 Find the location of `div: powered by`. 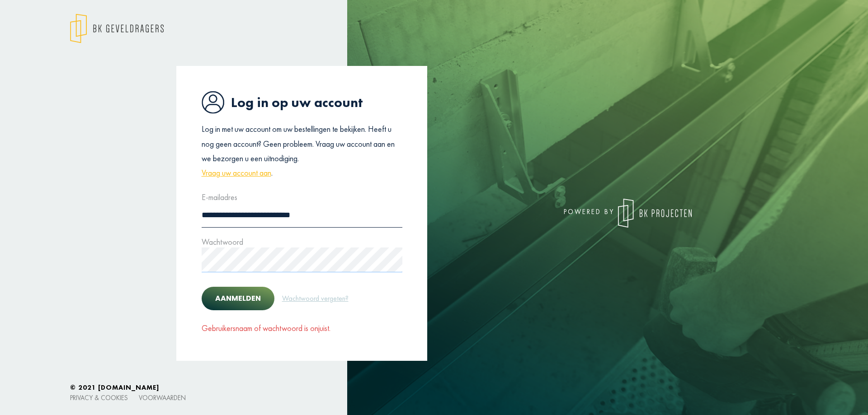

div: powered by is located at coordinates (566, 213).